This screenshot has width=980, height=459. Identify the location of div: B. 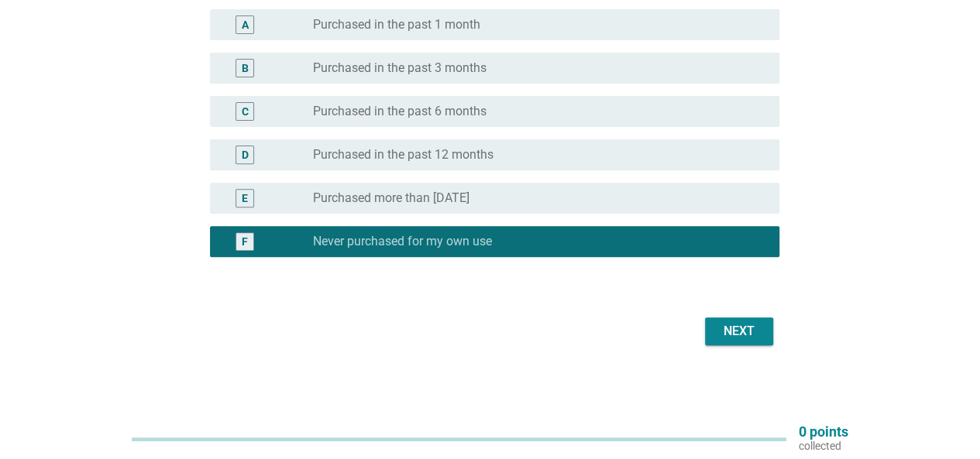
(245, 68).